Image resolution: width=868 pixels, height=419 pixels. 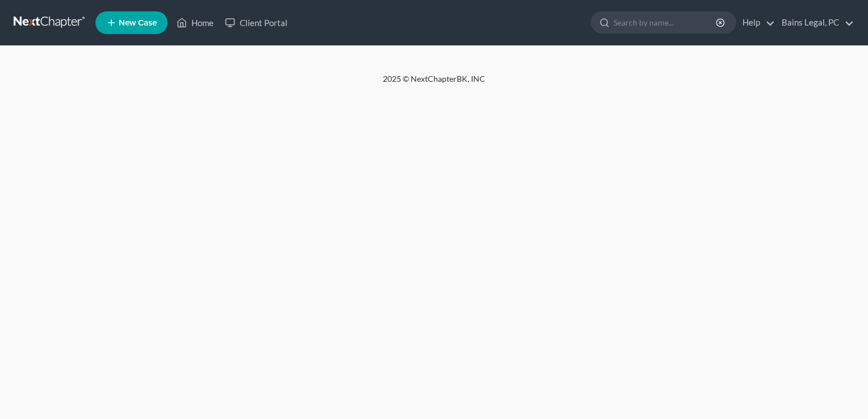 I want to click on span: New Case, so click(x=137, y=23).